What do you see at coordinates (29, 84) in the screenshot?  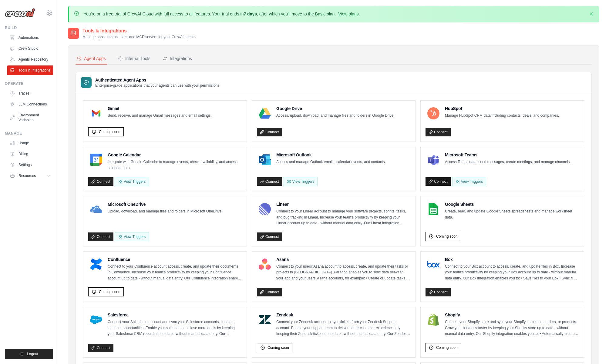 I see `div: Operate` at bounding box center [29, 84].